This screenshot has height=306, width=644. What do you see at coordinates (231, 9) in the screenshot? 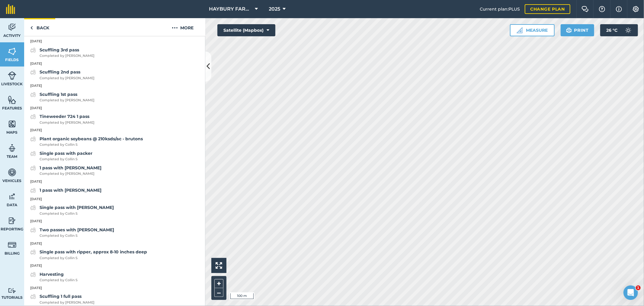
I see `span: HAYBURY FARMS INC` at bounding box center [231, 9].